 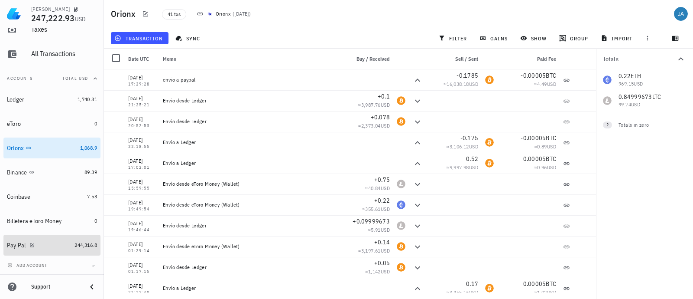 What do you see at coordinates (14, 14) in the screenshot?
I see `img: LedgiFi` at bounding box center [14, 14].